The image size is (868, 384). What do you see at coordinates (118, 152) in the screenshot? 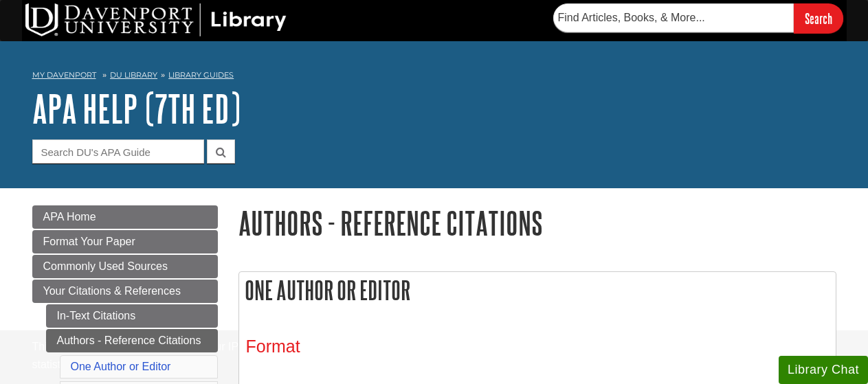
I see `input: Search DU's APA Guide` at bounding box center [118, 152].